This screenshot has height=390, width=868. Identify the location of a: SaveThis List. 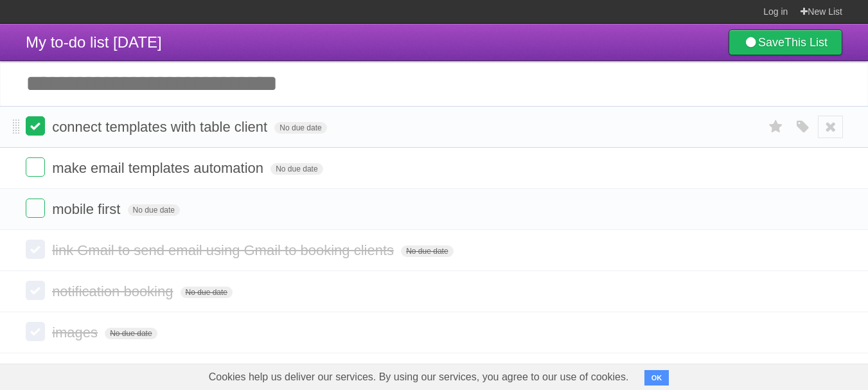
(785, 42).